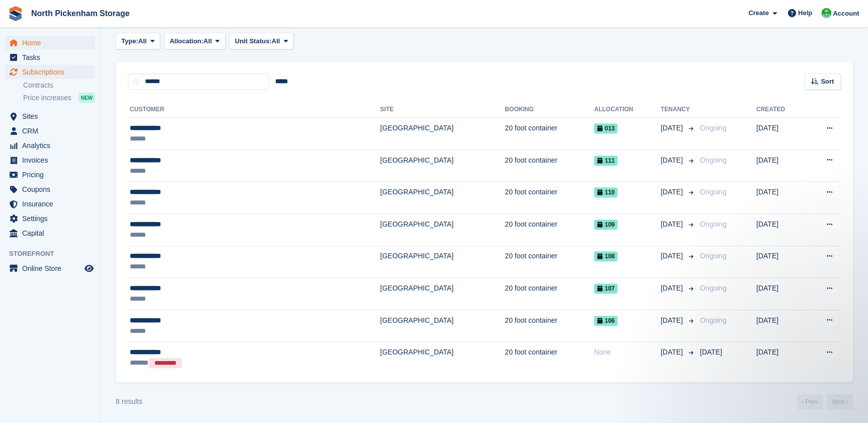 This screenshot has width=868, height=423. What do you see at coordinates (840, 401) in the screenshot?
I see `a: Next` at bounding box center [840, 401].